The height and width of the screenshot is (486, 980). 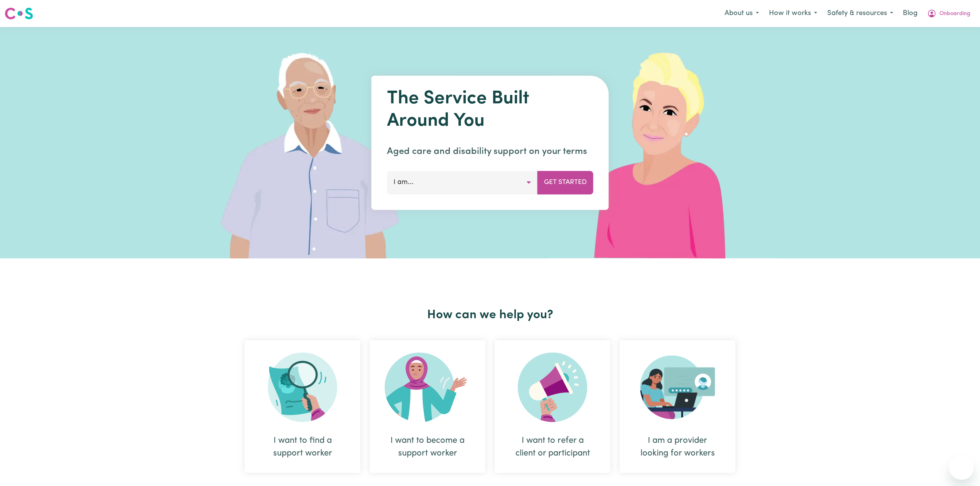 I want to click on button: How it works, so click(x=793, y=13).